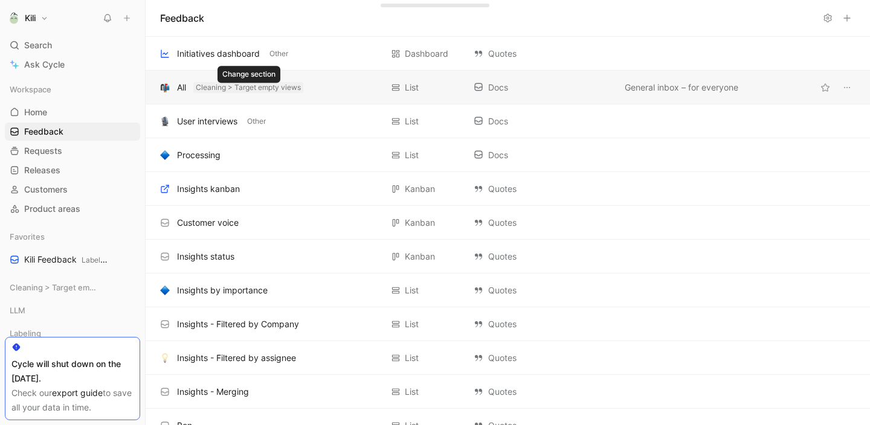 The height and width of the screenshot is (425, 870). What do you see at coordinates (72, 65) in the screenshot?
I see `a: Ask Cycle` at bounding box center [72, 65].